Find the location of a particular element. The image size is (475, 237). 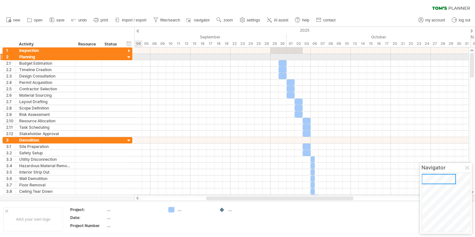

span: settings is located at coordinates (253, 20).